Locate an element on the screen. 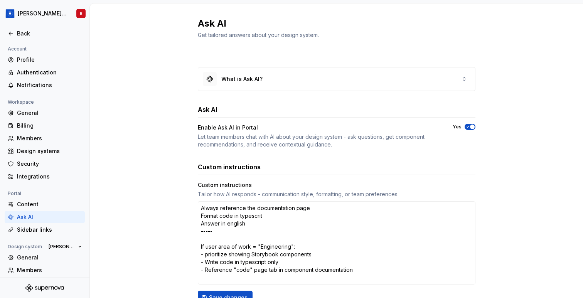  a: Sidebar links is located at coordinates (45, 230).